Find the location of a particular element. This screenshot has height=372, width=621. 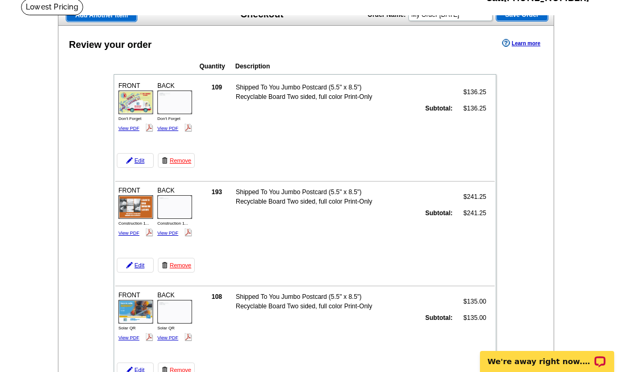

button: Open LiveChat chat widget is located at coordinates (127, 23).